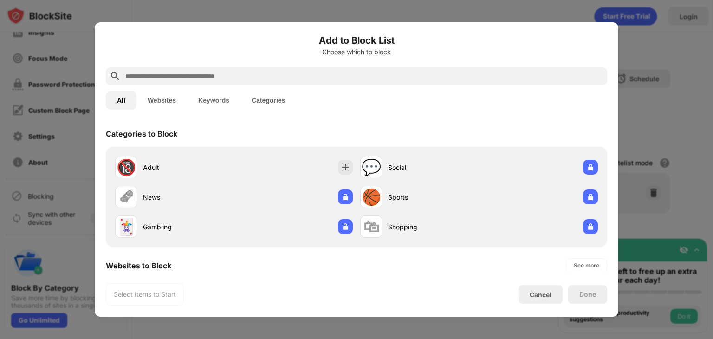  Describe the element at coordinates (433, 167) in the screenshot. I see `div: Social` at that location.